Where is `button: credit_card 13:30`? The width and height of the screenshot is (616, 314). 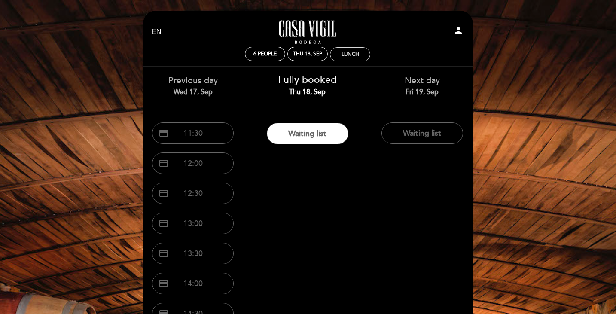
button: credit_card 13:30 is located at coordinates (193, 254).